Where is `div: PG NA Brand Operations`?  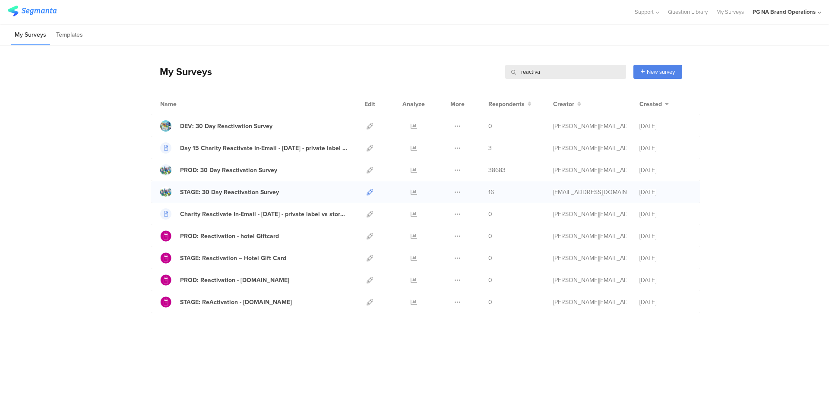
div: PG NA Brand Operations is located at coordinates (784, 12).